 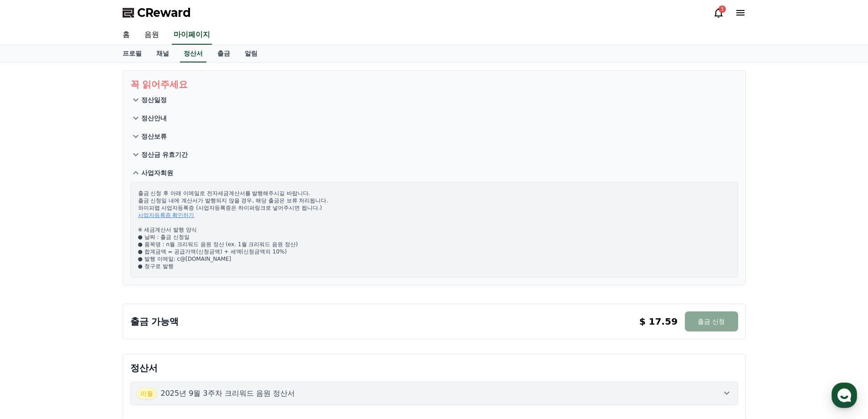 I want to click on p: 정산보류, so click(x=154, y=136).